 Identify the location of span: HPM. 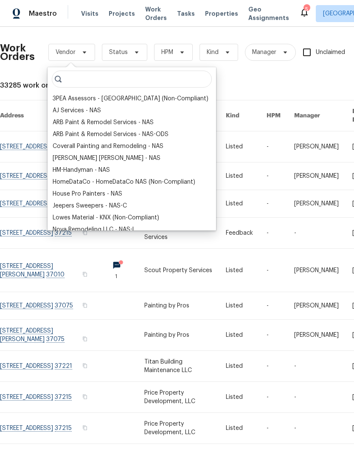
(167, 52).